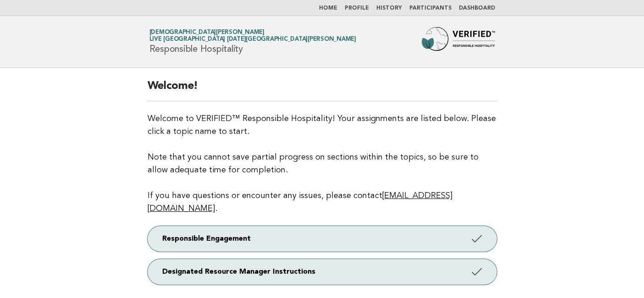 This screenshot has width=644, height=298. I want to click on a: History, so click(389, 8).